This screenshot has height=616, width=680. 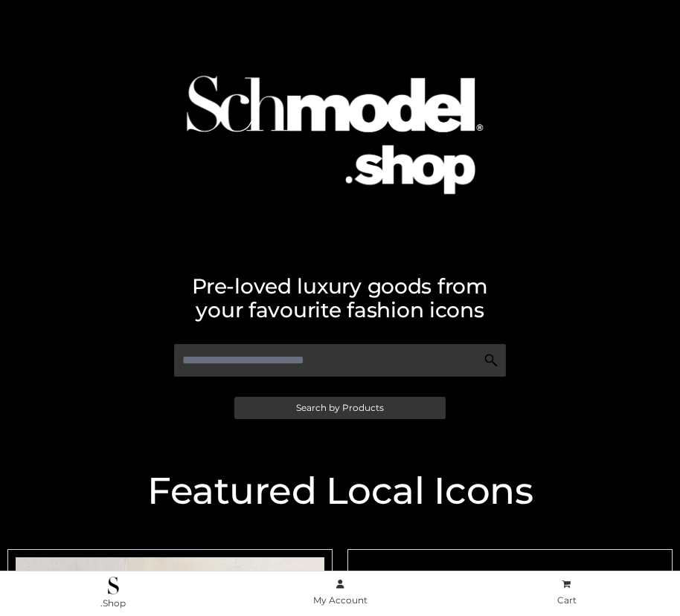 I want to click on img: .Shop, so click(x=113, y=586).